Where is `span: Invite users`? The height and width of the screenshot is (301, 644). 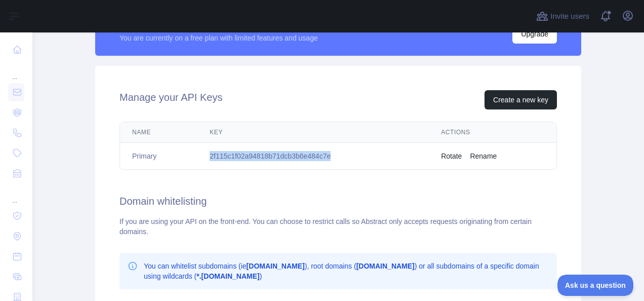 span: Invite users is located at coordinates (570, 16).